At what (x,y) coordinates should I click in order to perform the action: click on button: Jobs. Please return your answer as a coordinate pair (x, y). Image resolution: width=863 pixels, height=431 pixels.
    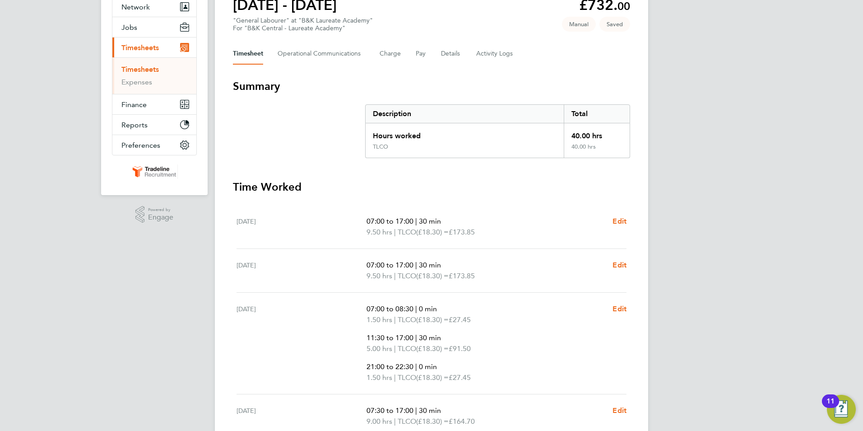
    Looking at the image, I should click on (154, 27).